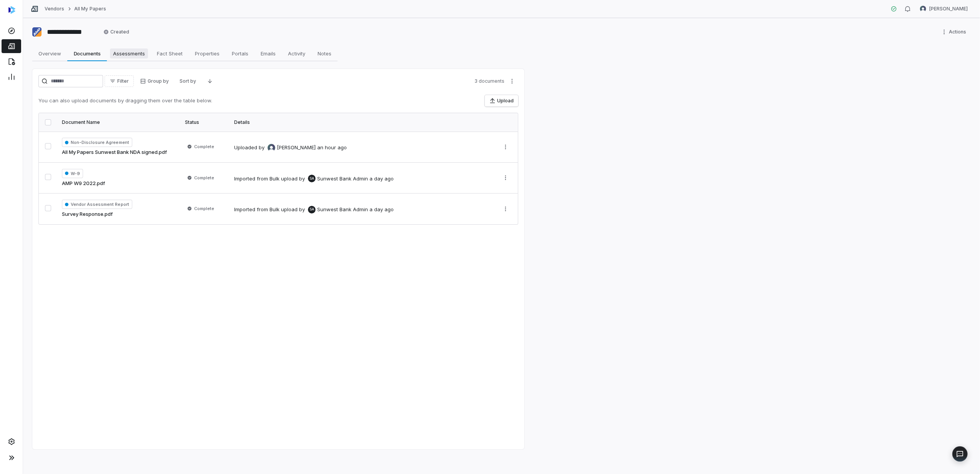 The height and width of the screenshot is (474, 980). I want to click on span: Filter, so click(123, 81).